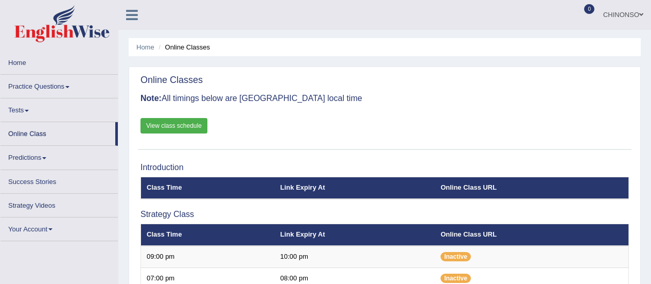 Image resolution: width=651 pixels, height=284 pixels. I want to click on a: Online Class, so click(58, 132).